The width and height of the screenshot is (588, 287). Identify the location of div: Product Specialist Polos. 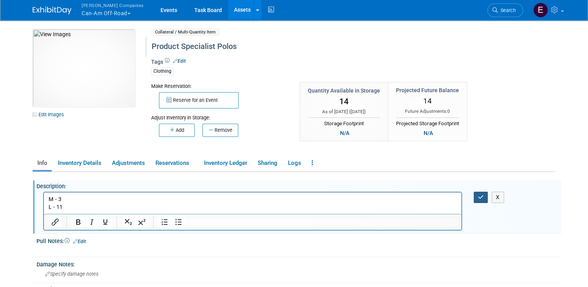
(322, 47).